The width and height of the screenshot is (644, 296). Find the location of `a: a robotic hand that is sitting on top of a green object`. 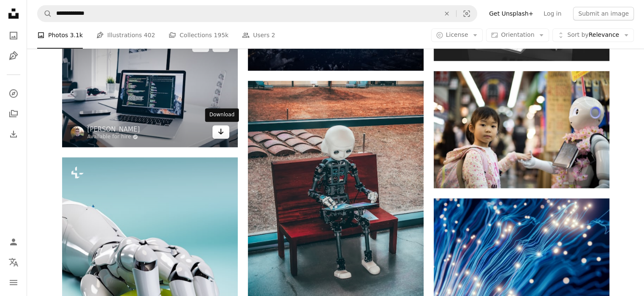

a: a robotic hand that is sitting on top of a green object is located at coordinates (150, 289).